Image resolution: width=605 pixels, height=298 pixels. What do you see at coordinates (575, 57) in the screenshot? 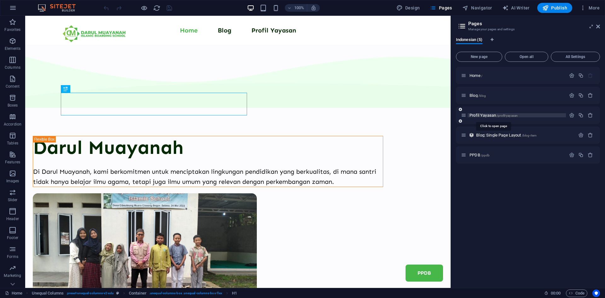
I see `button: All Settings` at bounding box center [575, 57].